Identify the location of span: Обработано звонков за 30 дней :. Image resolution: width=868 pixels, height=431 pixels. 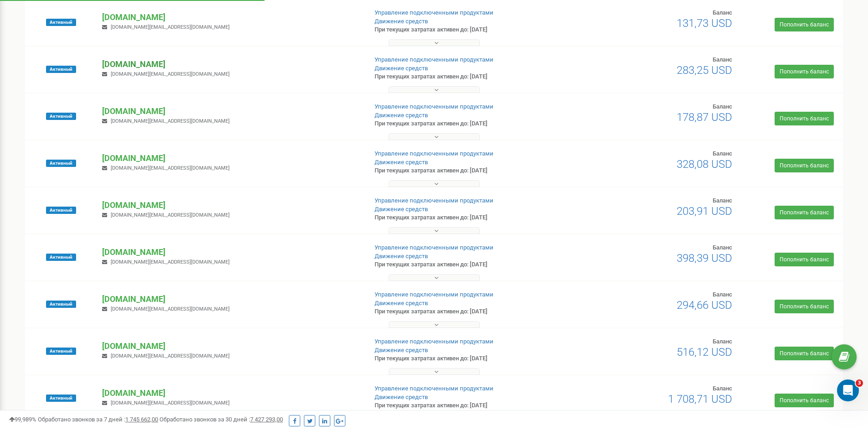
(221, 419).